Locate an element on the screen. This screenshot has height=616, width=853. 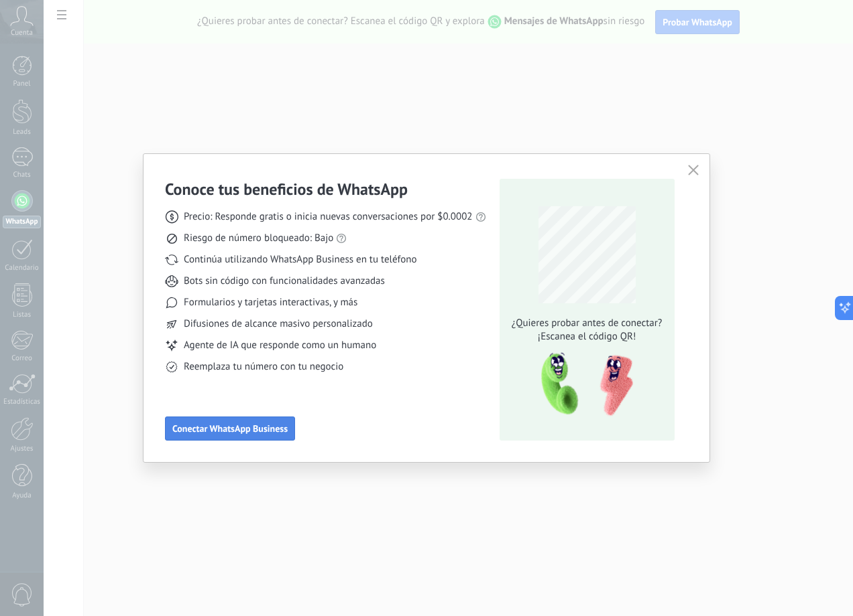
span: Agente de IA que responde como un humano is located at coordinates (280, 346).